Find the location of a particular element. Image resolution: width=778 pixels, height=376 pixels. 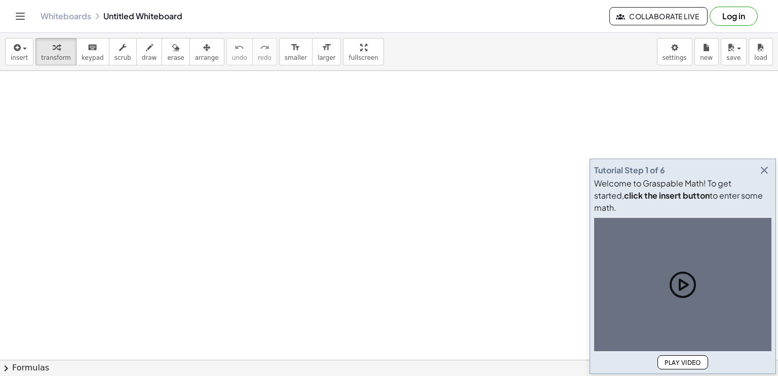

button: Log in is located at coordinates (734, 16).